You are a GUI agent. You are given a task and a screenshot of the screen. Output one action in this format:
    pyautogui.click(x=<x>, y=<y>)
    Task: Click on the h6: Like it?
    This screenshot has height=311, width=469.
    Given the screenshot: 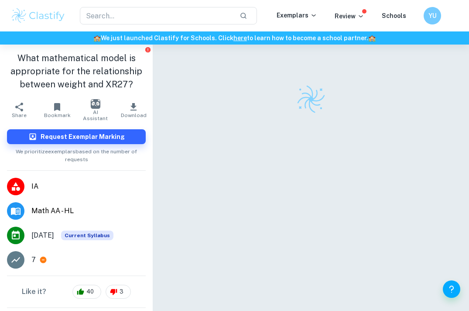 What is the action you would take?
    pyautogui.click(x=34, y=292)
    